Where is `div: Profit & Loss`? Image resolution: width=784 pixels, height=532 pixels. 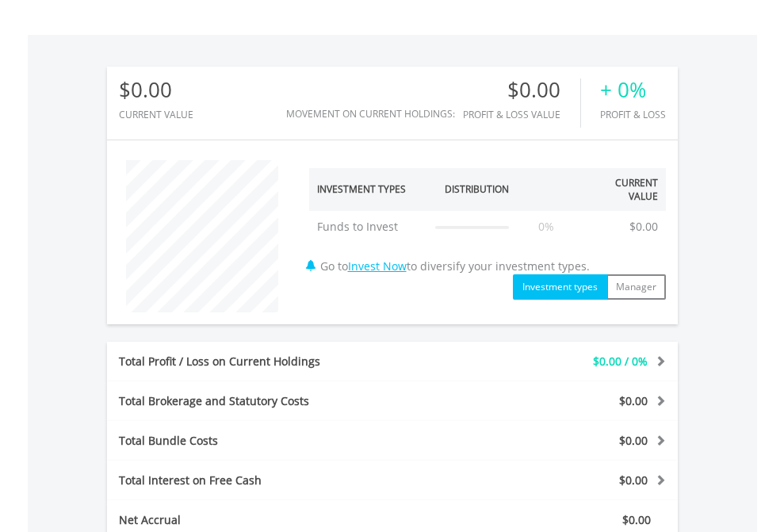
div: Profit & Loss is located at coordinates (633, 115).